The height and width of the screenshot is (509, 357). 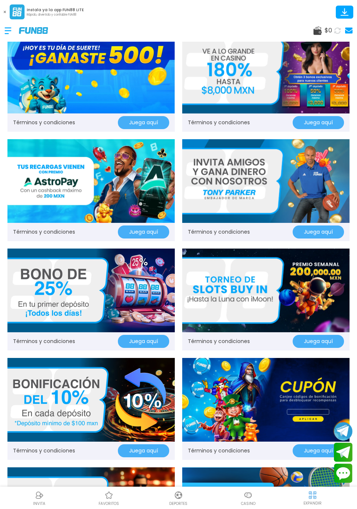 What do you see at coordinates (179, 496) in the screenshot?
I see `img: Deportes` at bounding box center [179, 496].